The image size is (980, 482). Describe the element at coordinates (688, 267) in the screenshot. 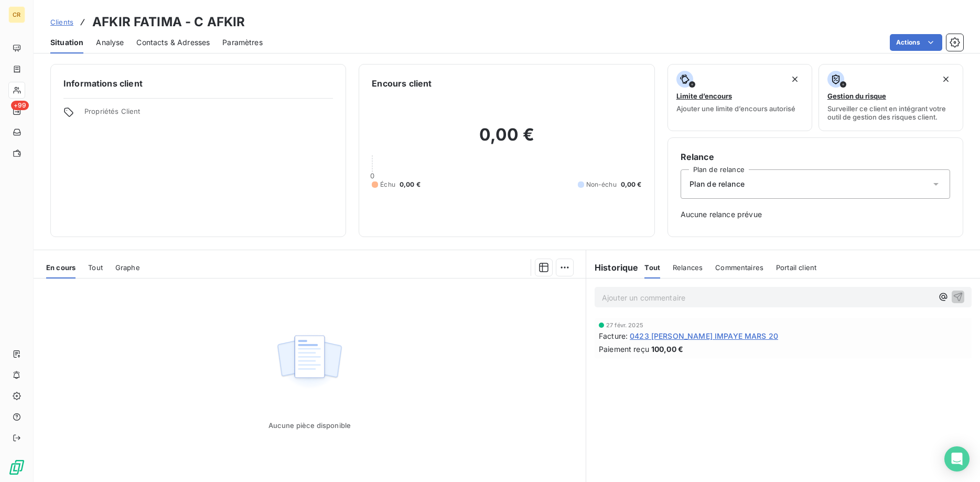

I see `span: Relances` at that location.